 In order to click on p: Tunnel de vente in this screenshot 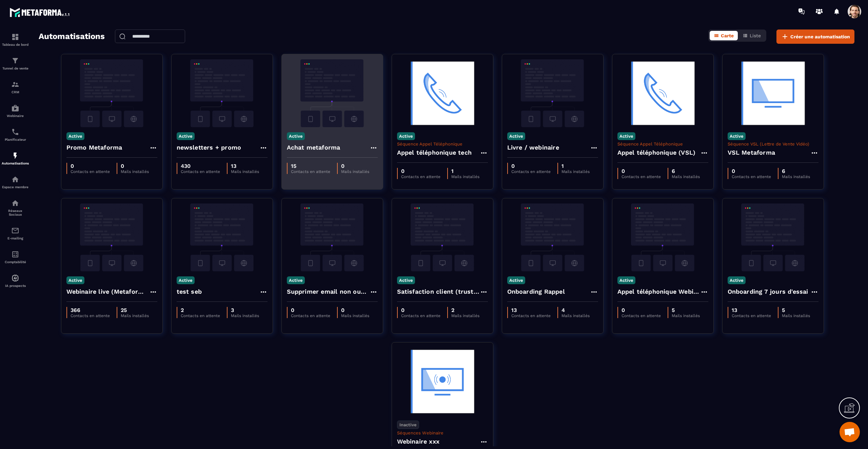, I will do `click(15, 68)`.